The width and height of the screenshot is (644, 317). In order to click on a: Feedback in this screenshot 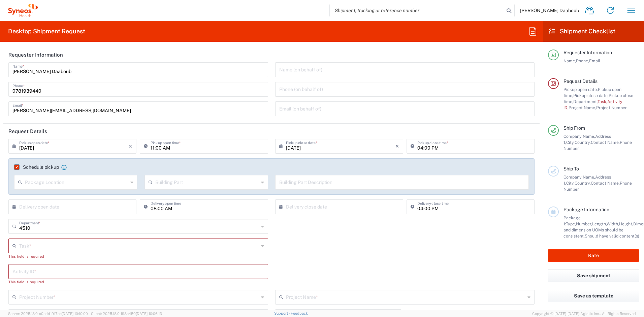, I will do `click(299, 313)`.